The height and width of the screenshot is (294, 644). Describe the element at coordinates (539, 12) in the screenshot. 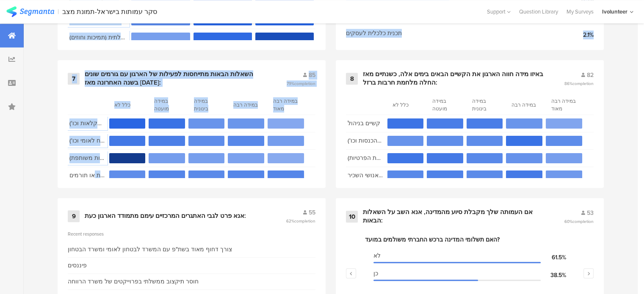

I see `div: Question Library` at that location.